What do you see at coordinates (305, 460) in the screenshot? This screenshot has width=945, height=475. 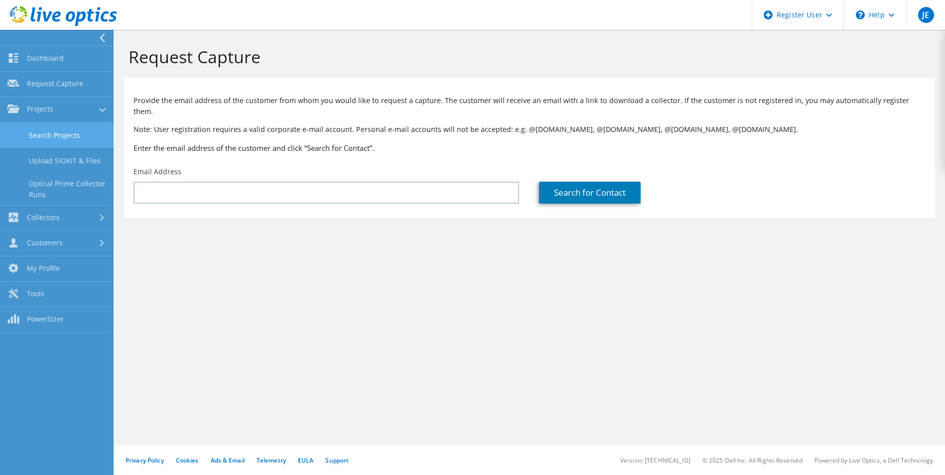 I see `a: EULA` at bounding box center [305, 460].